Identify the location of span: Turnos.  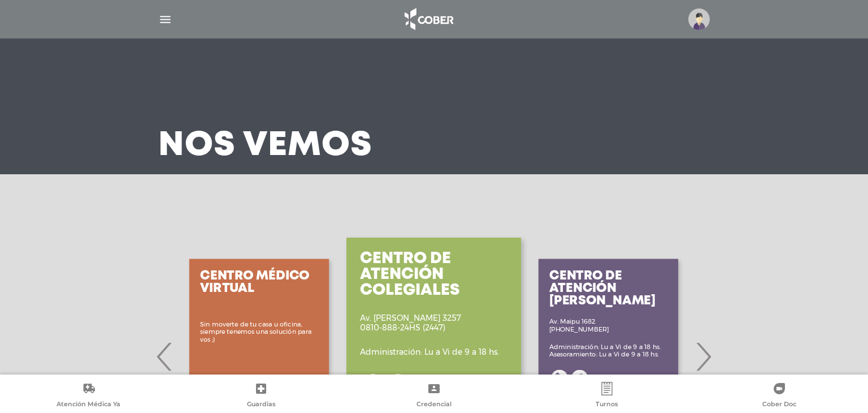
(607, 406).